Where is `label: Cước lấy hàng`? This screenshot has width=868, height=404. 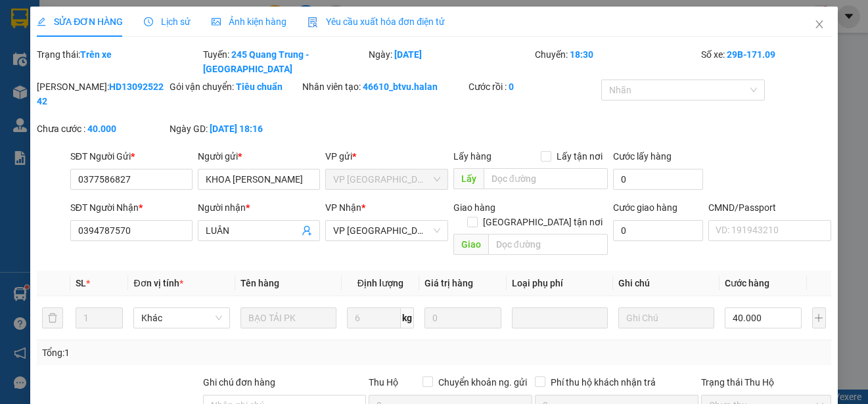
label: Cước lấy hàng is located at coordinates (642, 156).